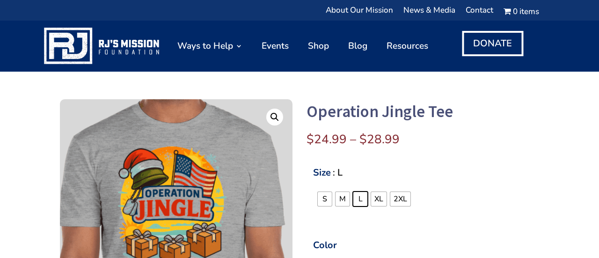 The width and height of the screenshot is (599, 258). Describe the element at coordinates (342, 199) in the screenshot. I see `li: M` at that location.